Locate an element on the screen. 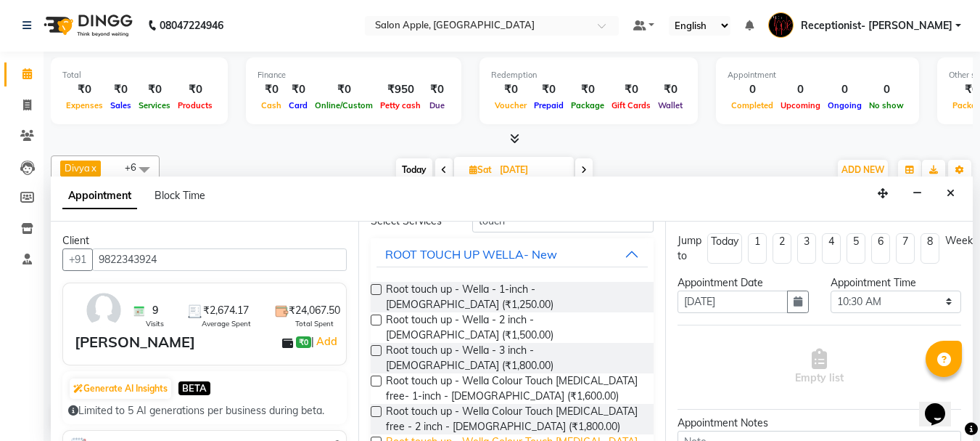 This screenshot has height=441, width=980. span: Appointment is located at coordinates (100, 196).